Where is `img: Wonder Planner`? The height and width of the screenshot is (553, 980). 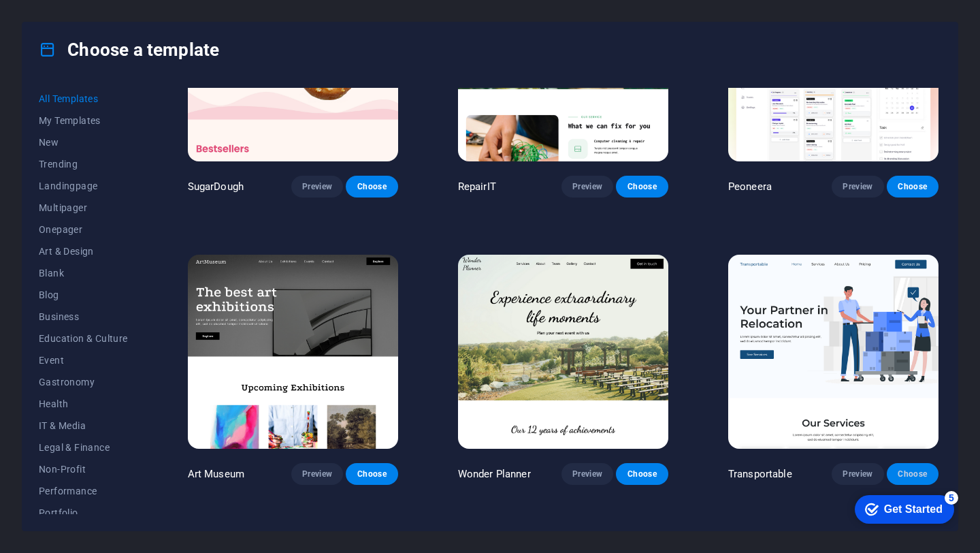 img: Wonder Planner is located at coordinates (563, 351).